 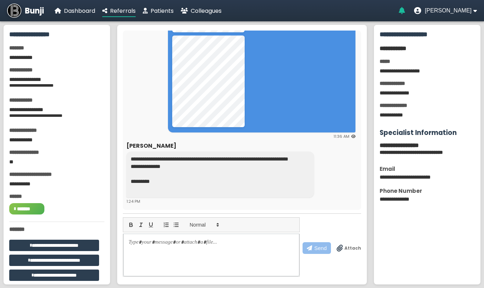 What do you see at coordinates (141, 225) in the screenshot?
I see `button: italic` at bounding box center [141, 225].